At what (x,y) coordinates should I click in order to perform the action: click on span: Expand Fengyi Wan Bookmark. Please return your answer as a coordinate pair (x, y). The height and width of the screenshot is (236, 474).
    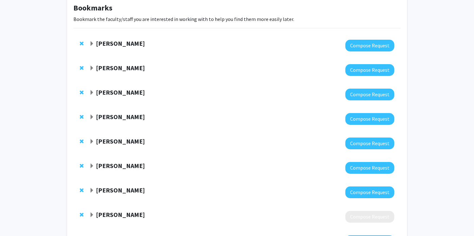
    Looking at the image, I should click on (92, 142).